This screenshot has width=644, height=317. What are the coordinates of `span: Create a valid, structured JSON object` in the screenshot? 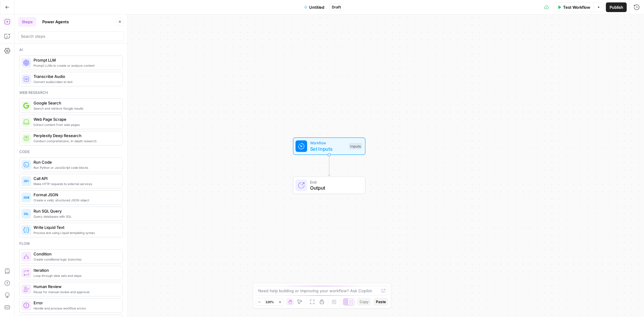 It's located at (76, 200).